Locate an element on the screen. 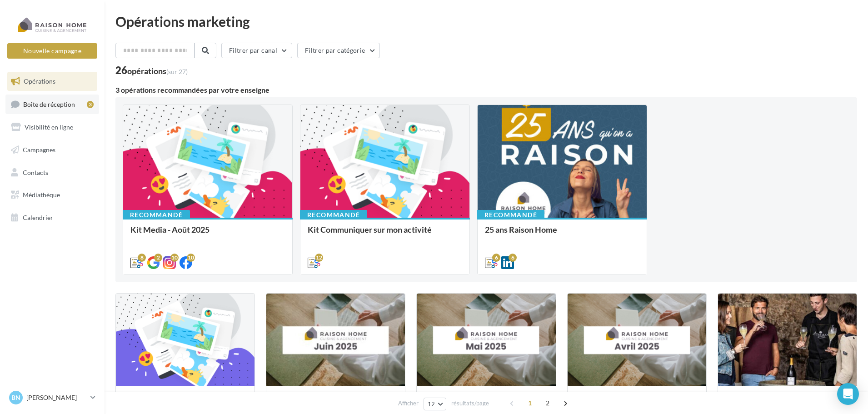 The image size is (868, 414). span: Calendrier is located at coordinates (38, 217).